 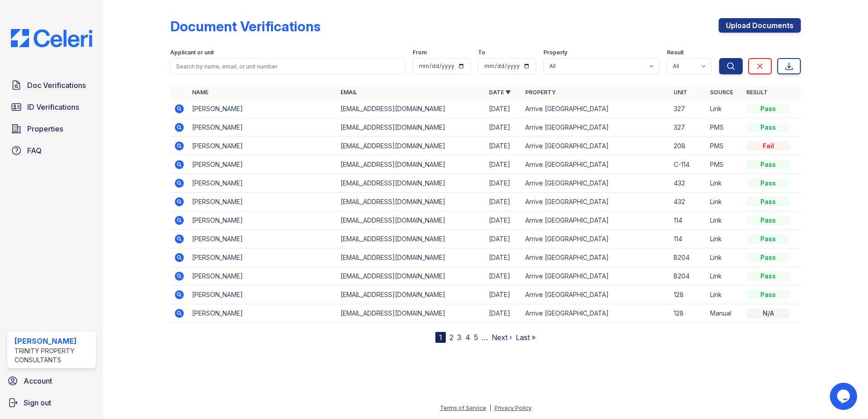 What do you see at coordinates (513, 408) in the screenshot?
I see `a: Privacy Policy` at bounding box center [513, 408].